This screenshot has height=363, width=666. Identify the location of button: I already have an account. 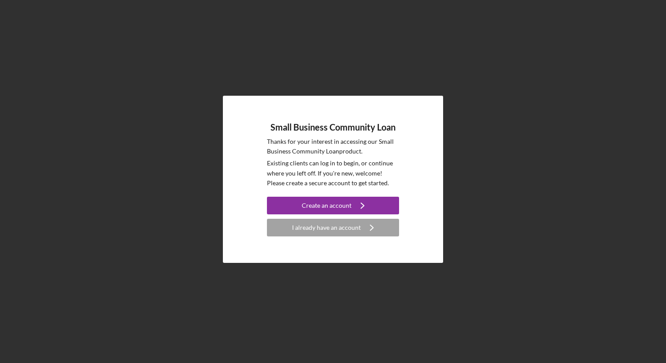
(333, 227).